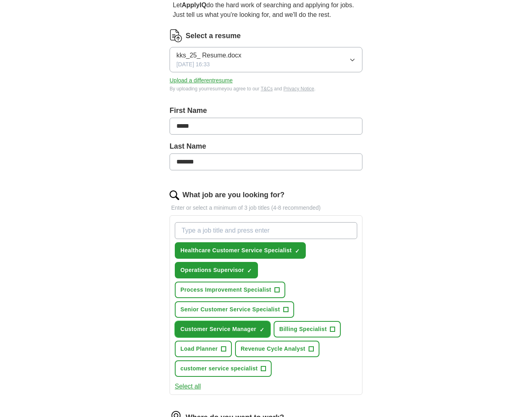 The width and height of the screenshot is (532, 417). Describe the element at coordinates (194, 5) in the screenshot. I see `strong: ApplyIQ` at that location.